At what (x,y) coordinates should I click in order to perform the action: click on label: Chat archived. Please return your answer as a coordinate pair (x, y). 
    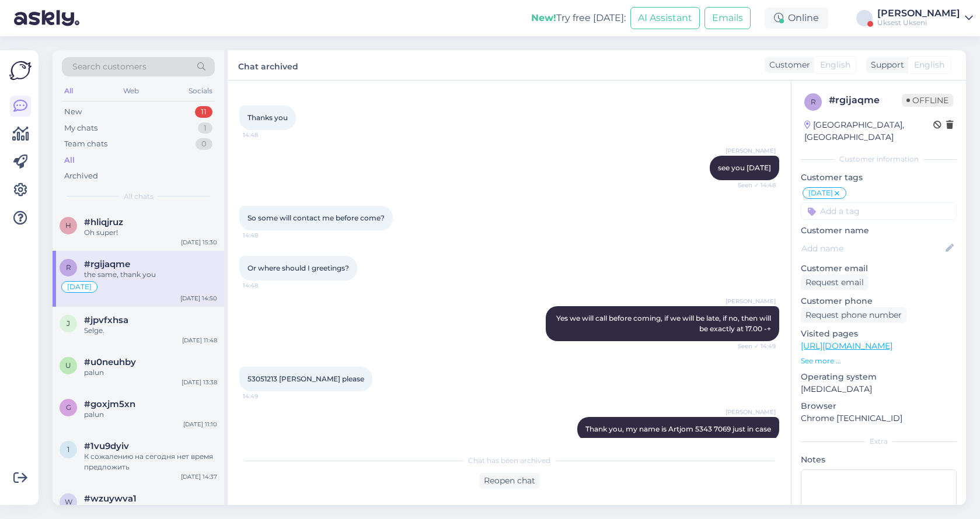
    Looking at the image, I should click on (268, 65).